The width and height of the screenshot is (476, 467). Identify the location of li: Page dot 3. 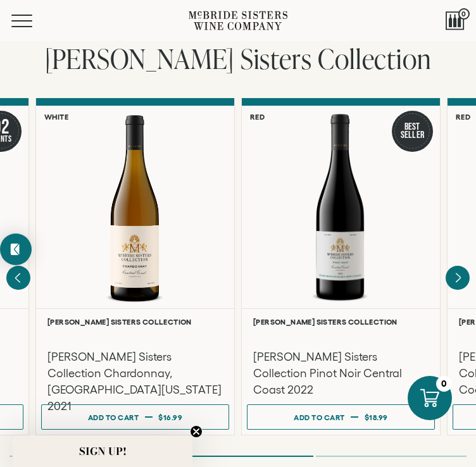
(391, 456).